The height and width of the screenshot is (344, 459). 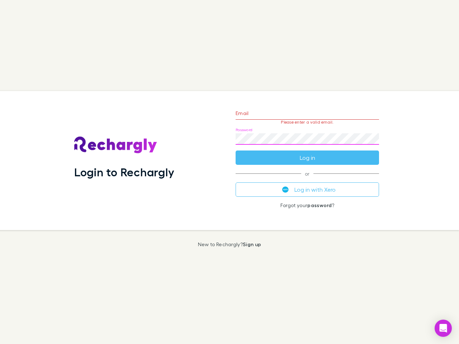 What do you see at coordinates (307, 173) in the screenshot?
I see `span: or` at bounding box center [307, 173].